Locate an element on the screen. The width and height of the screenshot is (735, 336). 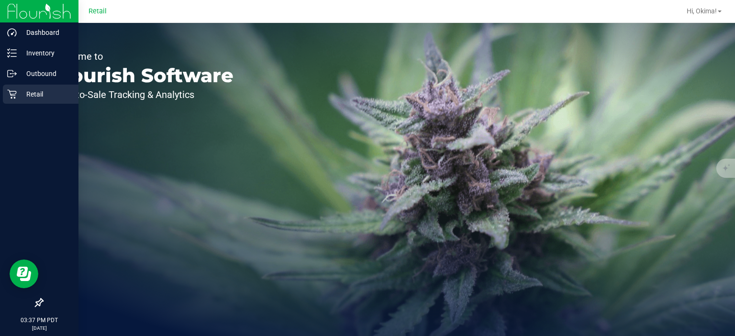
span: Hi, Okima! is located at coordinates (701, 11).